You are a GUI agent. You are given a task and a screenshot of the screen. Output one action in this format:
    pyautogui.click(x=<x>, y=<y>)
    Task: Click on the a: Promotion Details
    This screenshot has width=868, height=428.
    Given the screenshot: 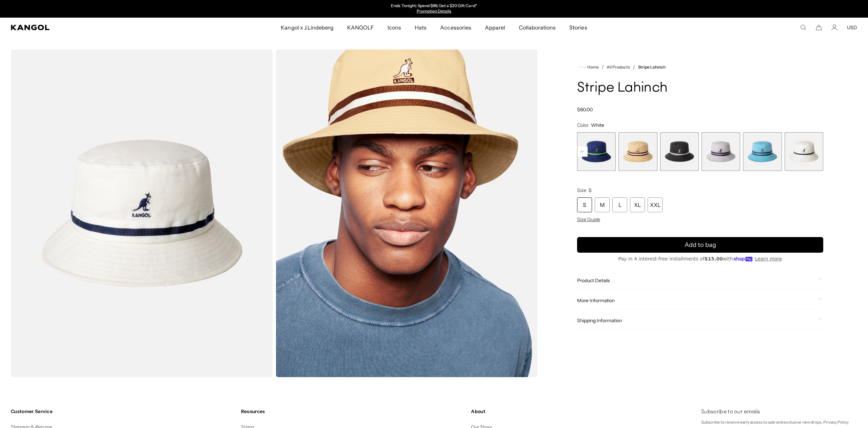 What is the action you would take?
    pyautogui.click(x=434, y=11)
    